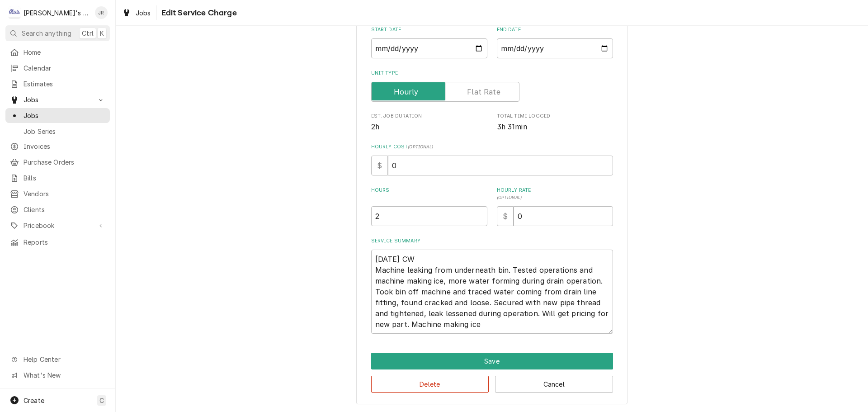 The width and height of the screenshot is (868, 412). I want to click on div: Hourly Cost, so click(492, 159).